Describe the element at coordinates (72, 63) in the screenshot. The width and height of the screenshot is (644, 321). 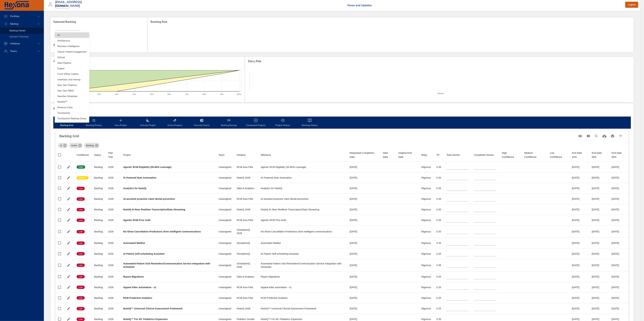
I see `li: Data Pipeline` at that location.